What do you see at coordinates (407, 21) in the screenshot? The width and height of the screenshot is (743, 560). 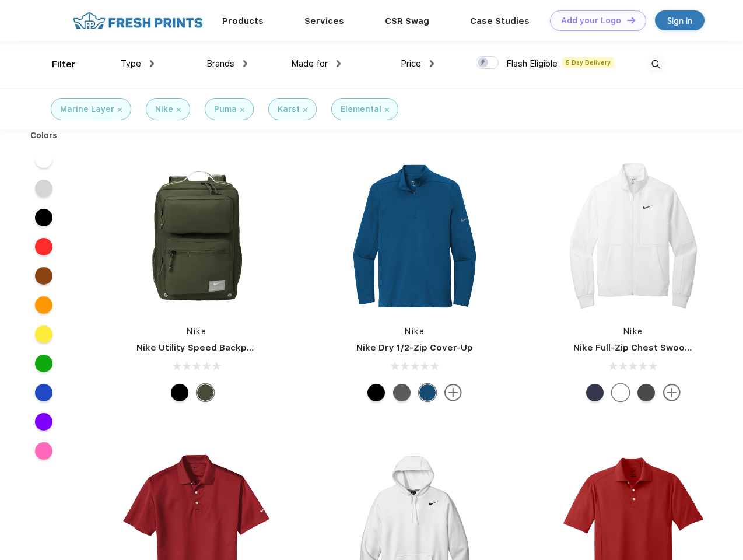 I see `a: CSR Swag` at bounding box center [407, 21].